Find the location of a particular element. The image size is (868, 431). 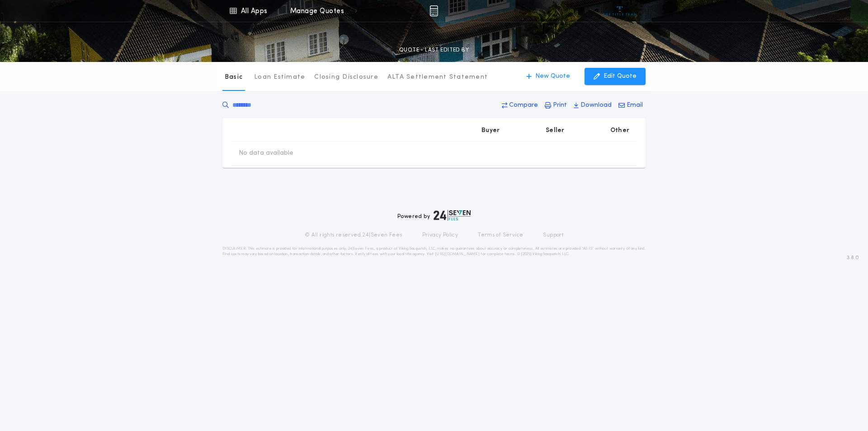

button: Download is located at coordinates (593, 105).